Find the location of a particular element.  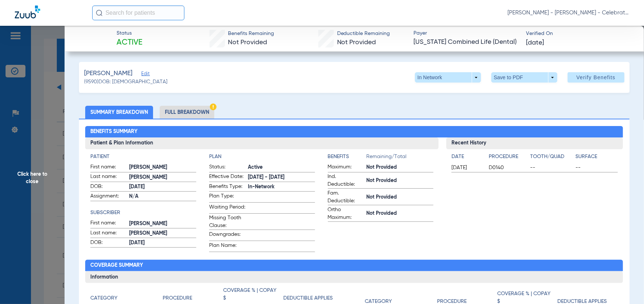

span: In-Network is located at coordinates (281, 187).